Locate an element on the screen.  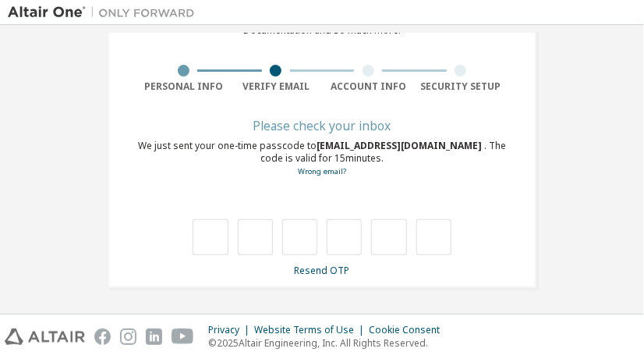
div: Please check your inbox is located at coordinates (322, 126).